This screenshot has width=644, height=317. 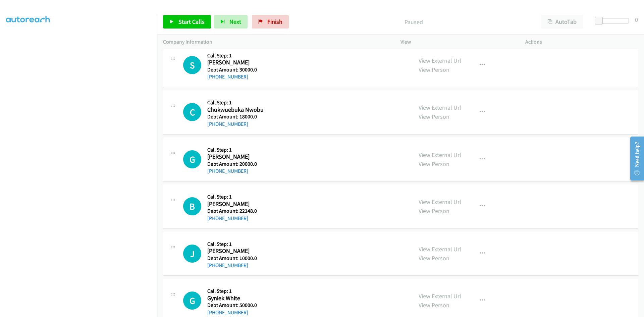 What do you see at coordinates (636, 19) in the screenshot?
I see `div: 0` at bounding box center [636, 19].